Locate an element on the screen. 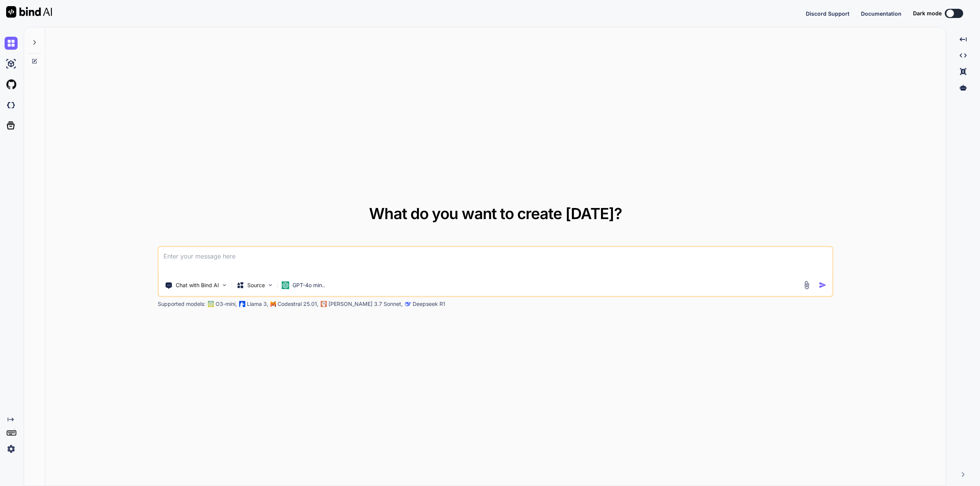 This screenshot has width=980, height=486. img: Pick Models is located at coordinates (271, 285).